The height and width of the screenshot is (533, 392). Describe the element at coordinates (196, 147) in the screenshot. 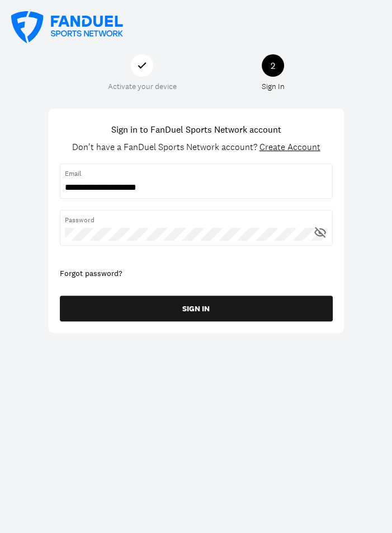

I see `div: Don't have a FanDuel Sports Network account?` at that location.